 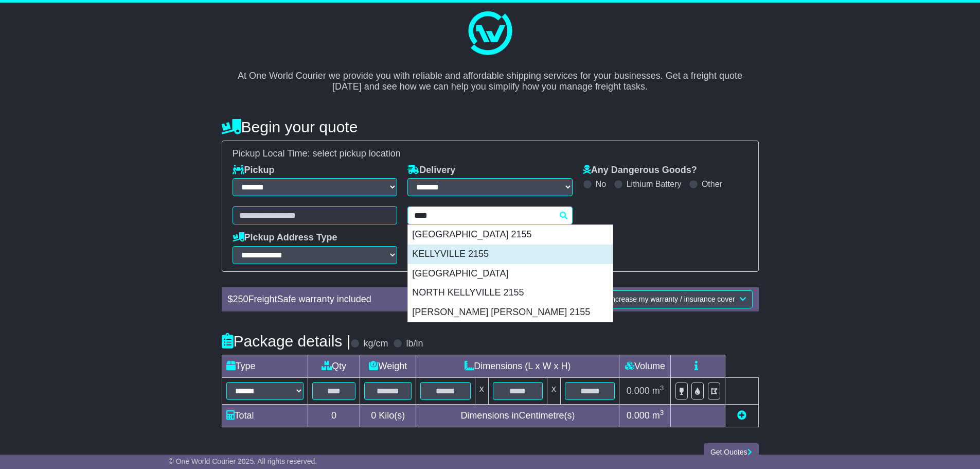 I want to click on td: 0, so click(x=333, y=416).